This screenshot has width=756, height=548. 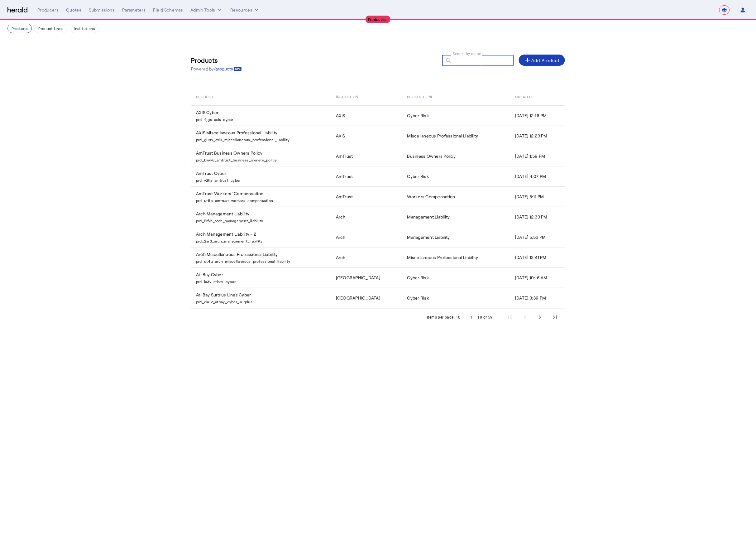 I want to click on button: Product Lines, so click(x=50, y=28).